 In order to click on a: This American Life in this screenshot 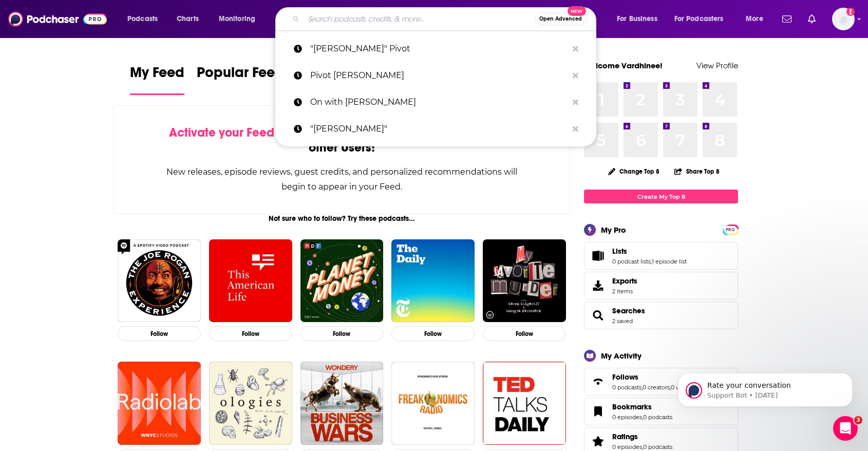, I will do `click(251, 281)`.